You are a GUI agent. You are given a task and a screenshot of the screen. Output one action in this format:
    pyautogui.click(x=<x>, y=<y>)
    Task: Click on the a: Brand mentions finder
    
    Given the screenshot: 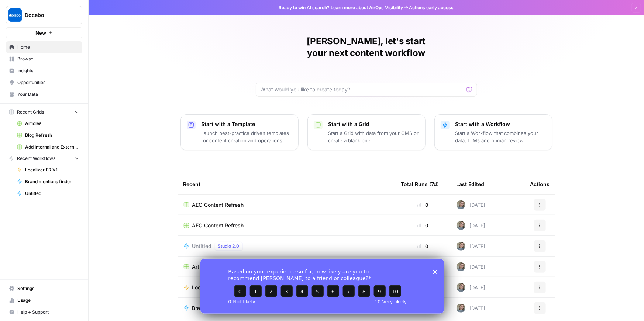 What is the action you would take?
    pyautogui.click(x=48, y=182)
    